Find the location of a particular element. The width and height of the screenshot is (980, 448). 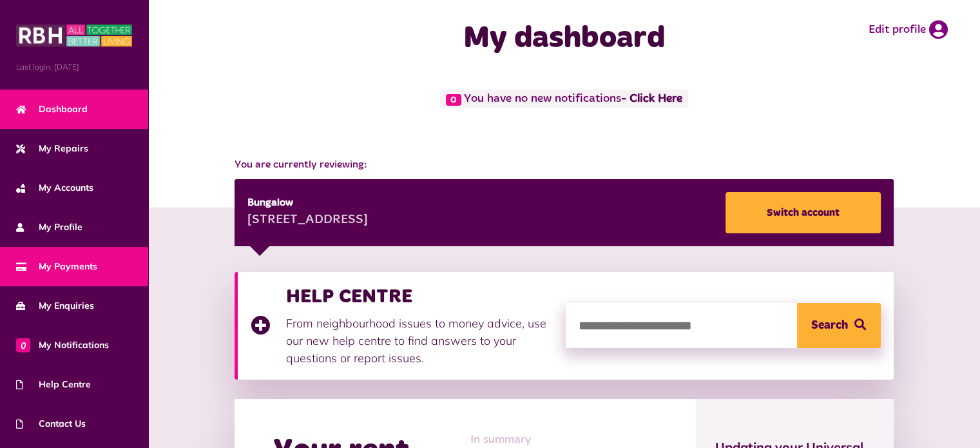

h3: HELP CENTRE is located at coordinates (419, 297).